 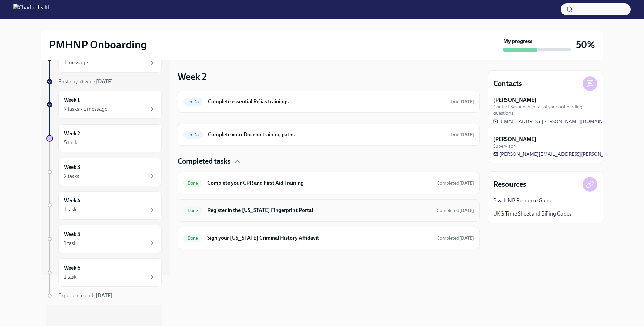 What do you see at coordinates (192, 76) in the screenshot?
I see `h3: Week 2` at bounding box center [192, 76].